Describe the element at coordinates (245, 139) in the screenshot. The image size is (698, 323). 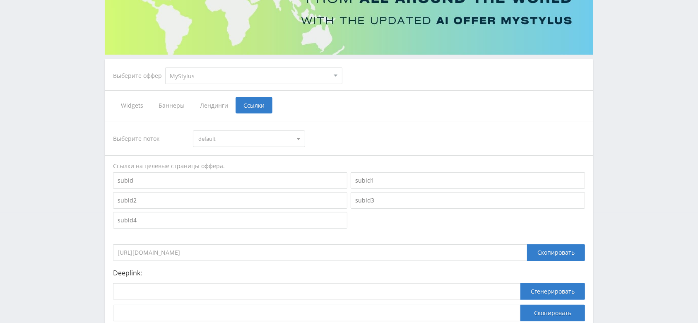
I see `span: default` at that location.